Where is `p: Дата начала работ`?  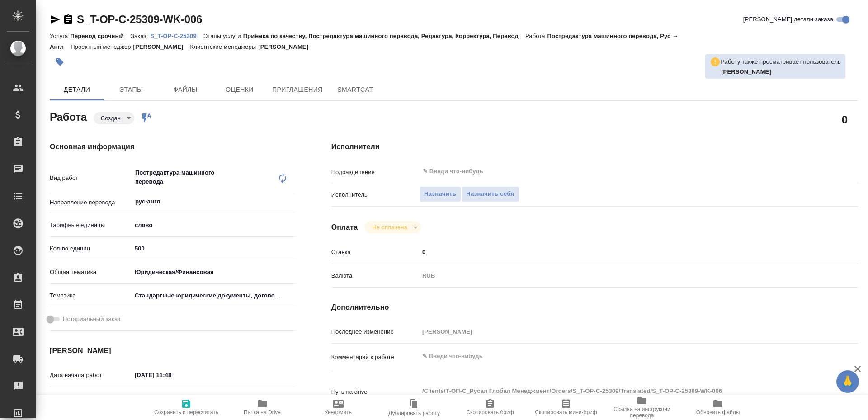
p: Дата начала работ is located at coordinates (91, 376).